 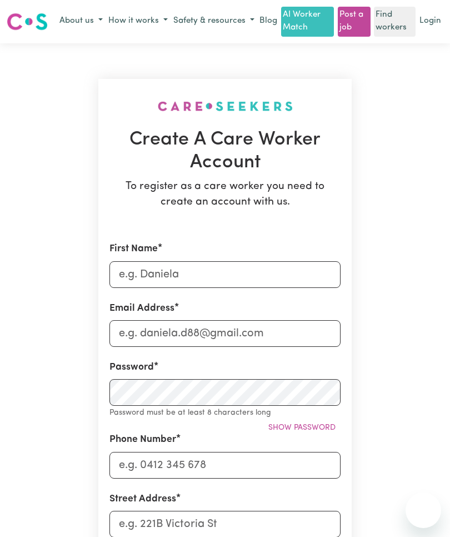 I want to click on a: AI Worker Match, so click(x=307, y=22).